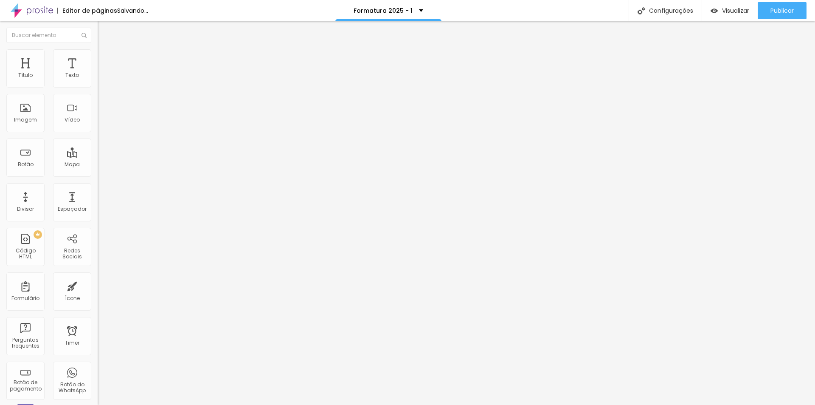 Image resolution: width=815 pixels, height=405 pixels. Describe the element at coordinates (25, 164) in the screenshot. I see `div: Botão` at that location.